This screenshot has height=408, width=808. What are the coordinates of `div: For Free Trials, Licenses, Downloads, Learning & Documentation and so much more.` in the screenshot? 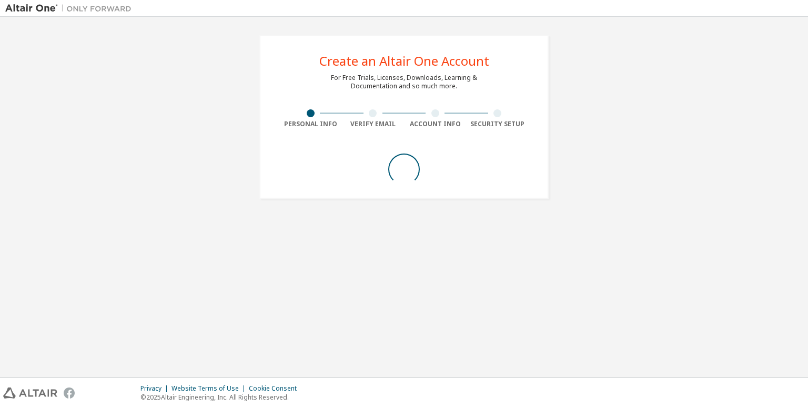 It's located at (404, 82).